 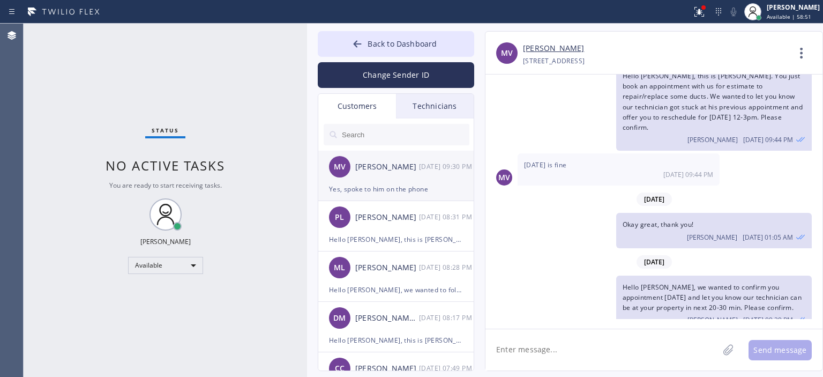 I want to click on div: 08/28/2025 9:05 AM, so click(x=714, y=230).